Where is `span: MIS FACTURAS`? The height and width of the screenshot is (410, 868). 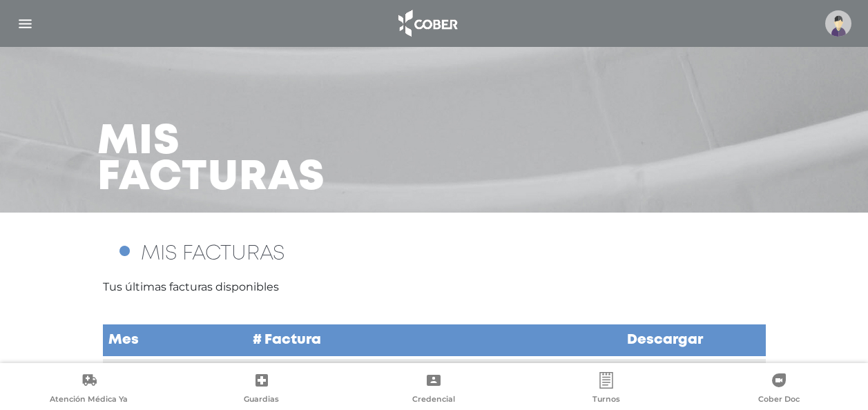
span: MIS FACTURAS is located at coordinates (213, 254).